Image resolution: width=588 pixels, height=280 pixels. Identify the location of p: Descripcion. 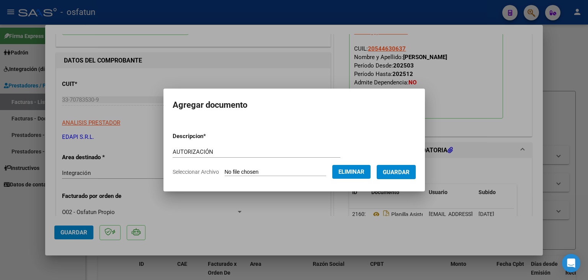
(209, 136).